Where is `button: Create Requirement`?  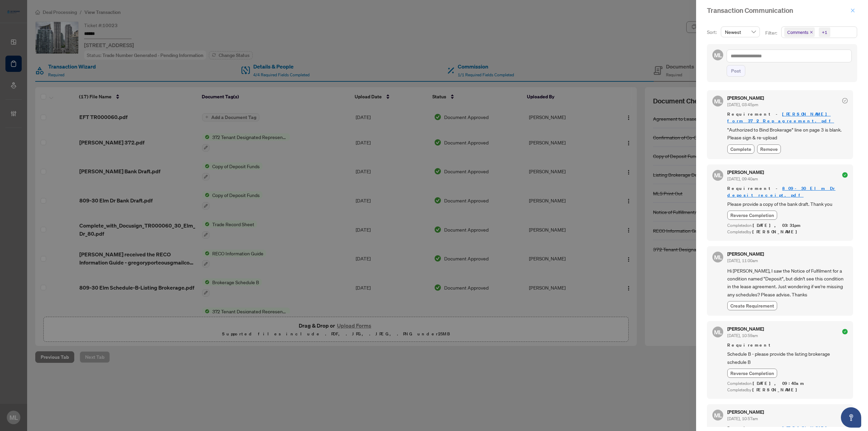
button: Create Requirement is located at coordinates (752, 306).